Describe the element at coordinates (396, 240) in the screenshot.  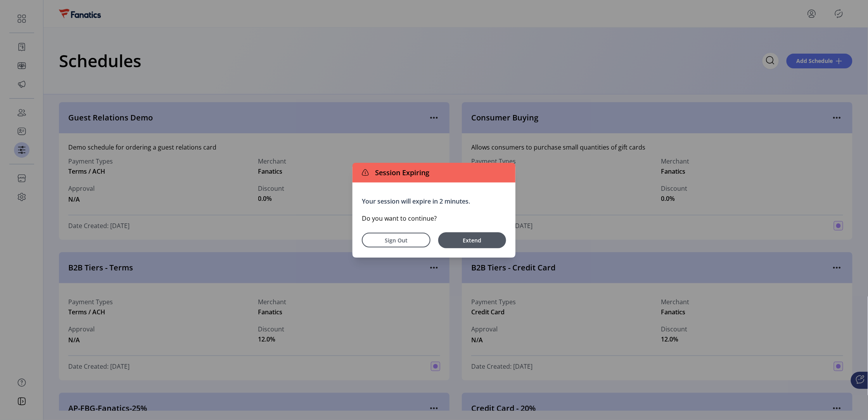
I see `button: Sign Out` at that location.